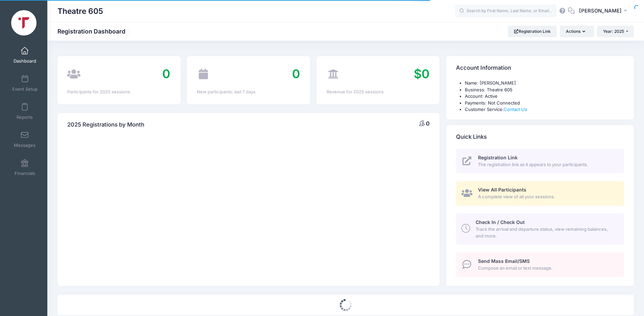 This screenshot has width=644, height=316. What do you see at coordinates (25, 145) in the screenshot?
I see `span: Messages` at bounding box center [25, 145].